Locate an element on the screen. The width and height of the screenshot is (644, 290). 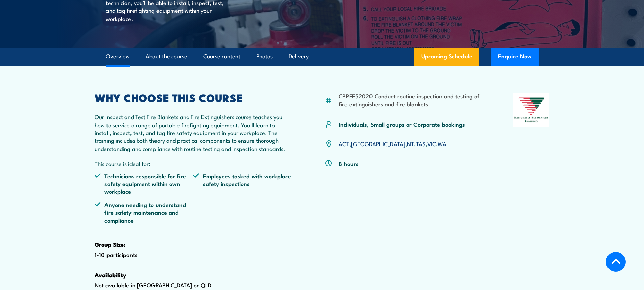
strong: Group Size: is located at coordinates (110, 244).